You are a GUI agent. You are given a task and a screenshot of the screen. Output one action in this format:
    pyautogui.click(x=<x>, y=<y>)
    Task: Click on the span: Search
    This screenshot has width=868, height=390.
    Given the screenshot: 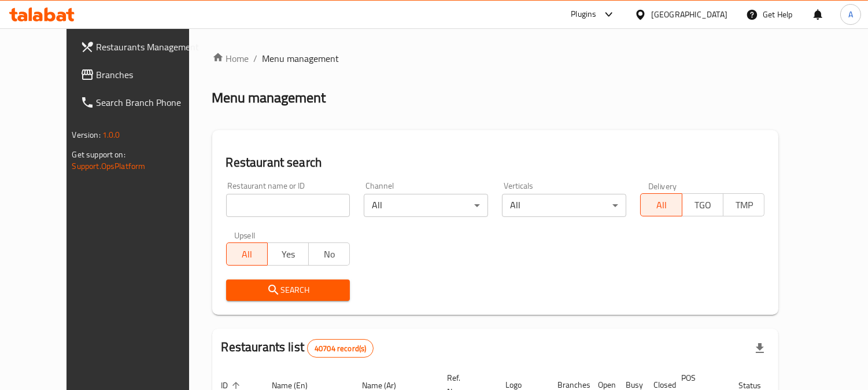 What is the action you would take?
    pyautogui.click(x=288, y=290)
    